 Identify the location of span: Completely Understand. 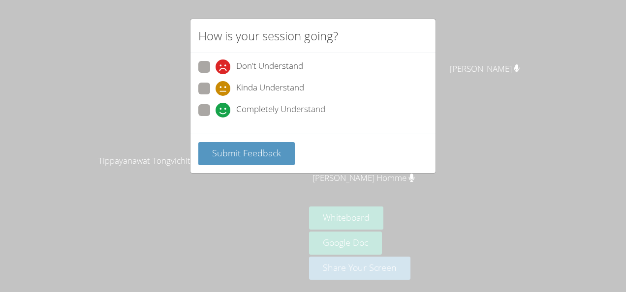
(281, 110).